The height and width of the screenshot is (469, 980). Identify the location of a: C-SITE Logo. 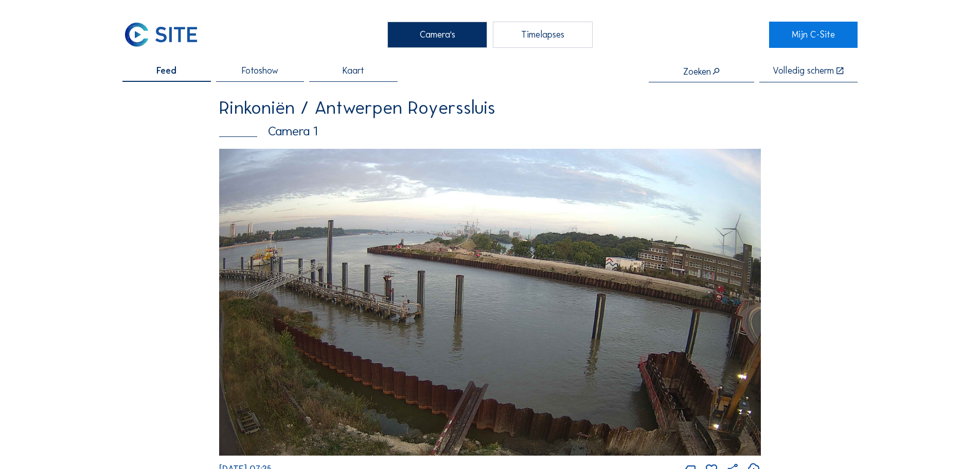
(167, 34).